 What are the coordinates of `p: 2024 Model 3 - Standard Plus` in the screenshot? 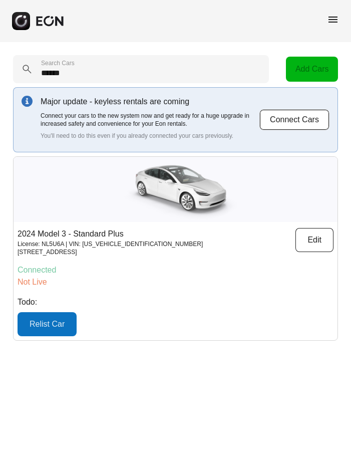 It's located at (110, 234).